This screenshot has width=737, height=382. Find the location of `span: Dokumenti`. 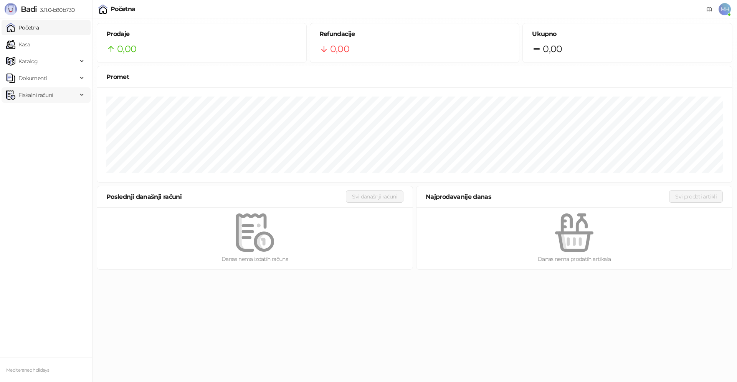

span: Dokumenti is located at coordinates (33, 78).